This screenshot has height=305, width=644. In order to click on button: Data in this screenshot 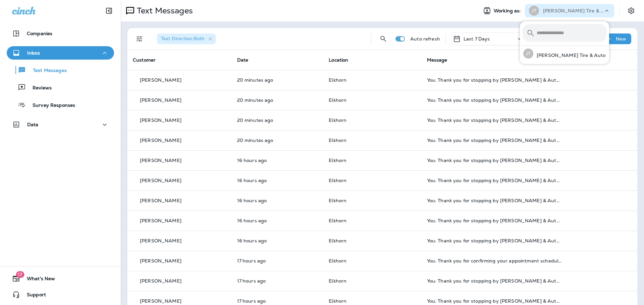, I will do `click(60, 125)`.